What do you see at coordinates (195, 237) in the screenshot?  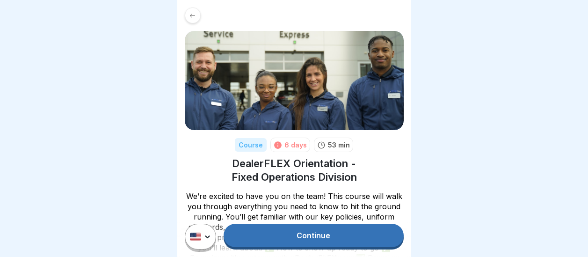 I see `img: us.svg` at bounding box center [195, 237].